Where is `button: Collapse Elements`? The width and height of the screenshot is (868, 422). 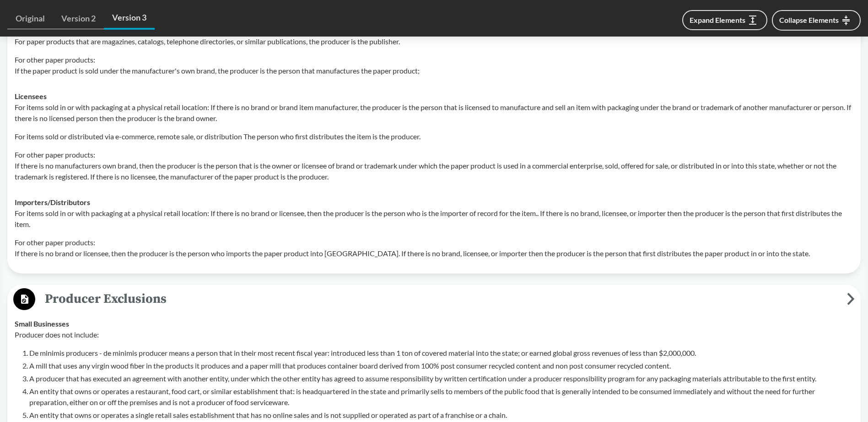 button: Collapse Elements is located at coordinates (817, 20).